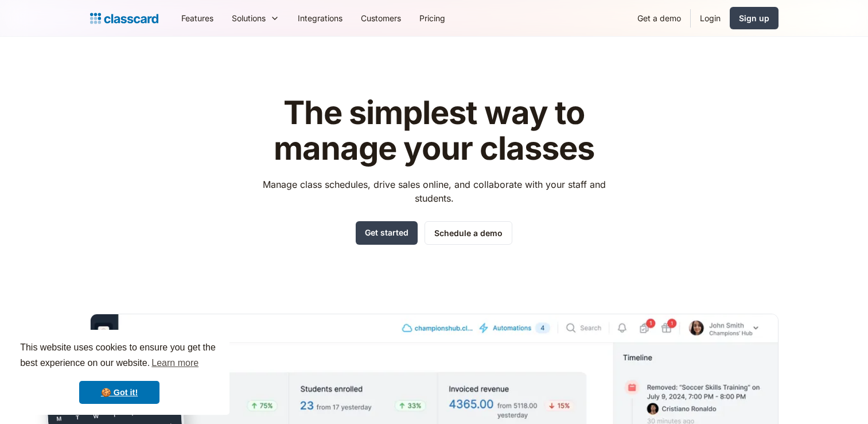 This screenshot has height=424, width=868. Describe the element at coordinates (660, 18) in the screenshot. I see `a: Get a demo` at that location.